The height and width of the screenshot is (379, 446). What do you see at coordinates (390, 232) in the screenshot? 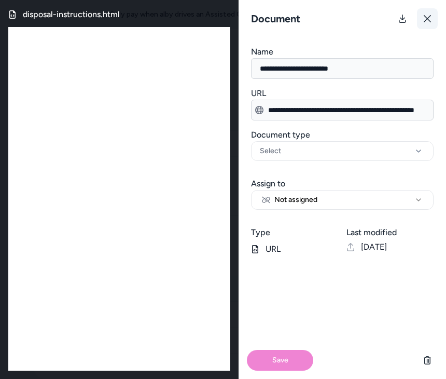
I see `h3: Last modified` at bounding box center [390, 232].